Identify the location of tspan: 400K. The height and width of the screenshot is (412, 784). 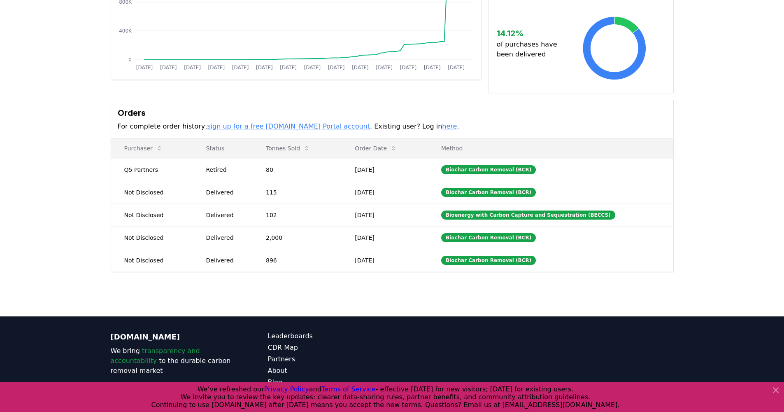
(126, 31).